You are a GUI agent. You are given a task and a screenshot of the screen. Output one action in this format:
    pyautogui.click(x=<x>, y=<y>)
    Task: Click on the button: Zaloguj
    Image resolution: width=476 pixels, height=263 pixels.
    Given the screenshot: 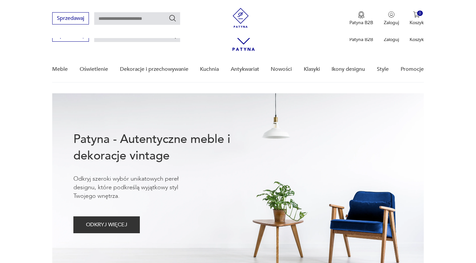 What is the action you would take?
    pyautogui.click(x=392, y=19)
    